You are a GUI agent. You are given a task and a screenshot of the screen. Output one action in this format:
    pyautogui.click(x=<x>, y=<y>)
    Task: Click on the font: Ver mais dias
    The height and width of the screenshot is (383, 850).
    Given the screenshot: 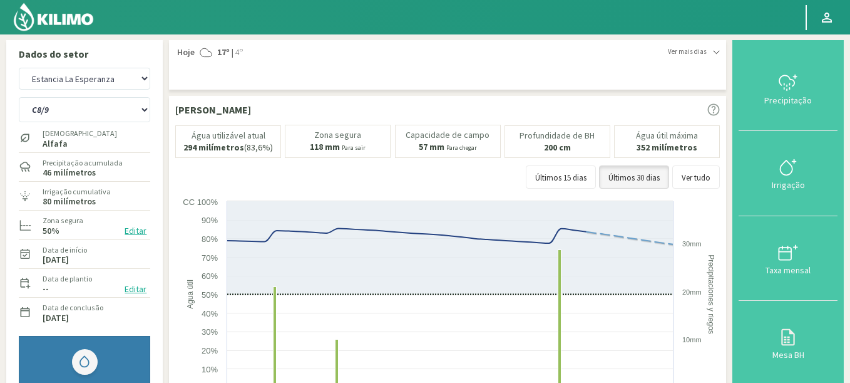 What is the action you would take?
    pyautogui.click(x=688, y=51)
    